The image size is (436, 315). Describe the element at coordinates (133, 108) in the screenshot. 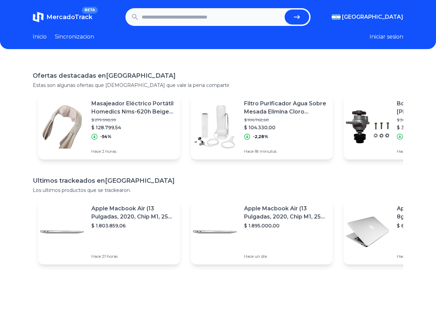

I see `p: Masajeador Eléctrico Portátil Homedics Nms-620h Beige 220v` at that location.